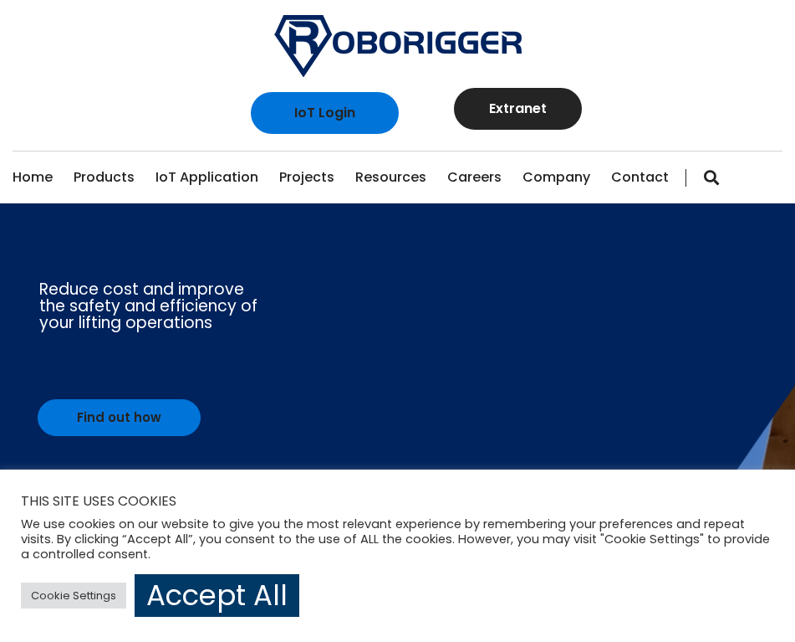 The width and height of the screenshot is (795, 642). Describe the element at coordinates (518, 109) in the screenshot. I see `a: Extranet` at that location.